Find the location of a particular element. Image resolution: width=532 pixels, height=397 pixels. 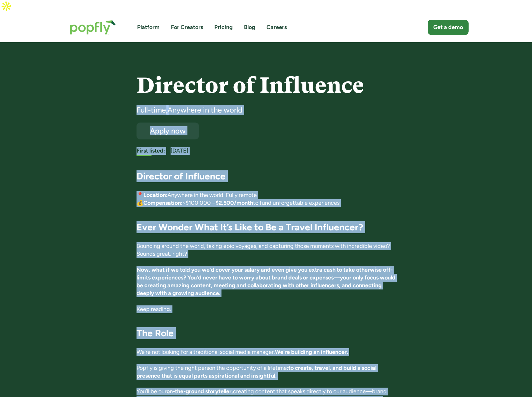

strong: The Role is located at coordinates (155, 333).